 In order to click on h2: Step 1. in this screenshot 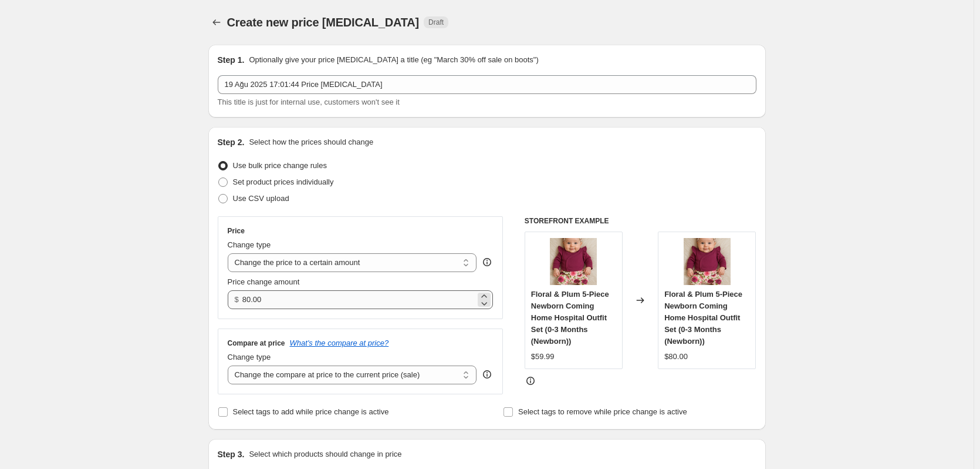, I will do `click(231, 60)`.